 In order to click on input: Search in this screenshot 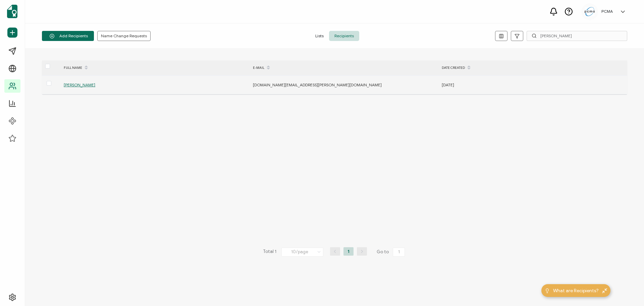, I will do `click(577, 36)`.